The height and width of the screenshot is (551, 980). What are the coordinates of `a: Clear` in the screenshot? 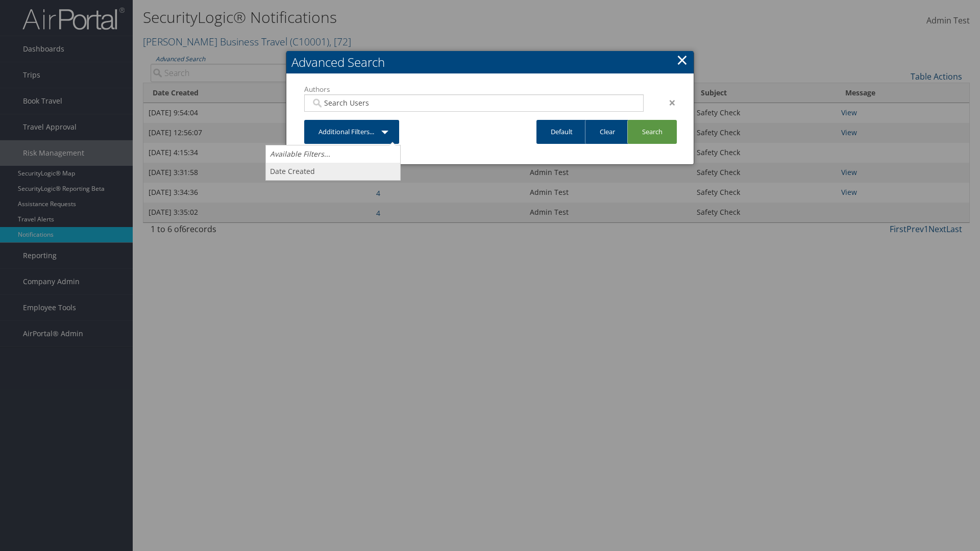 It's located at (607, 131).